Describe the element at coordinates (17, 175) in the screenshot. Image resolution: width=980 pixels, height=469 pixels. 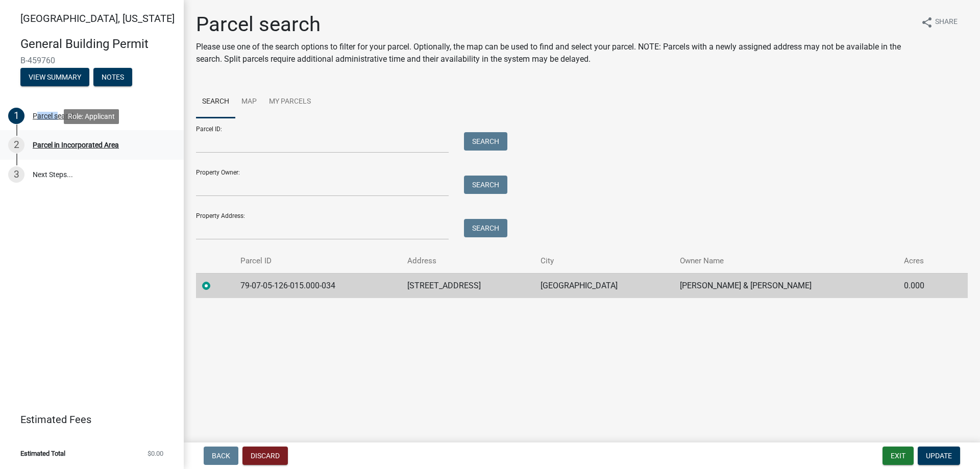
I see `div: 3` at that location.